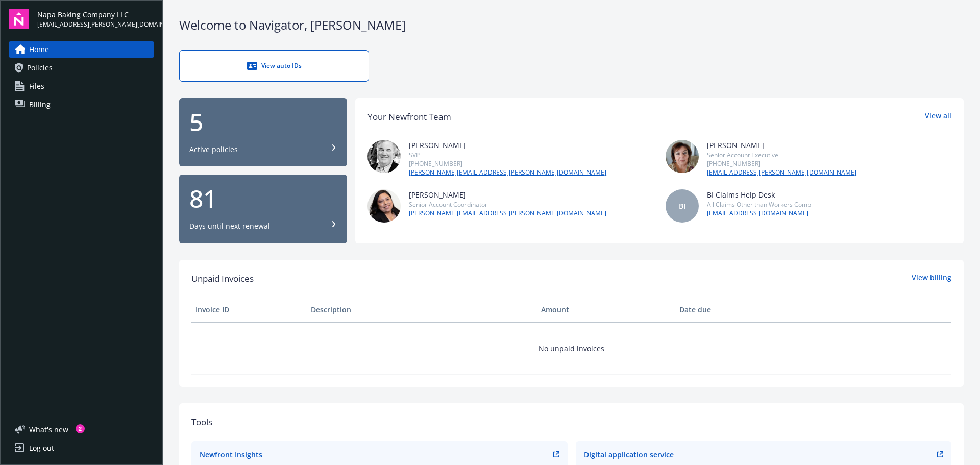 This screenshot has height=465, width=980. Describe the element at coordinates (81, 68) in the screenshot. I see `a: Policies` at that location.